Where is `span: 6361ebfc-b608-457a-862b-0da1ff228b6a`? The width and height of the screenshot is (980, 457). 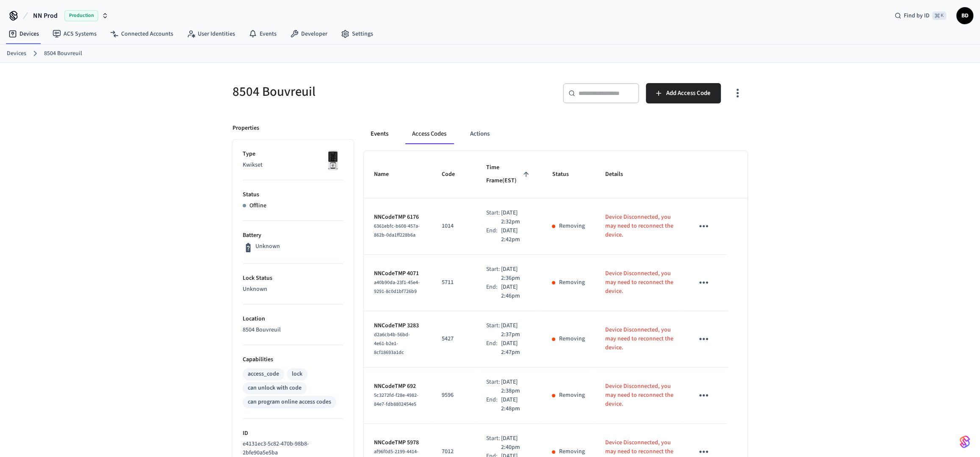 span: 6361ebfc-b608-457a-862b-0da1ff228b6a is located at coordinates (397, 231).